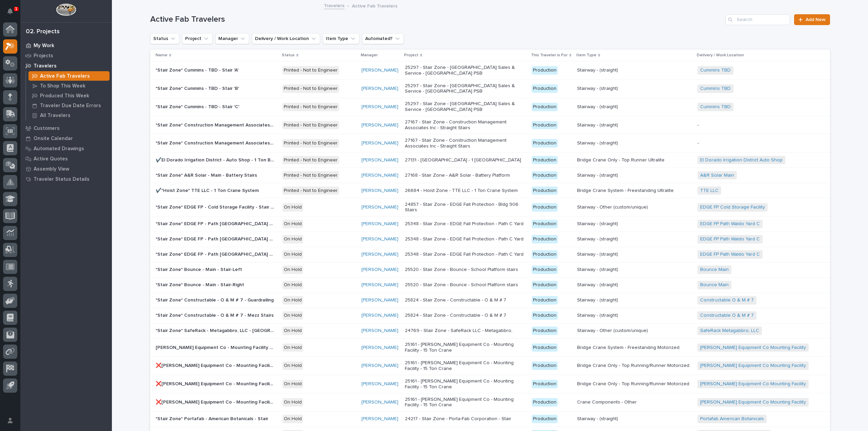  Describe the element at coordinates (490, 125) in the screenshot. I see `tr: *Stair Zone* Construction Management Associates Inc - Straight Stair A*Stair Zone* Construction M...` at that location.